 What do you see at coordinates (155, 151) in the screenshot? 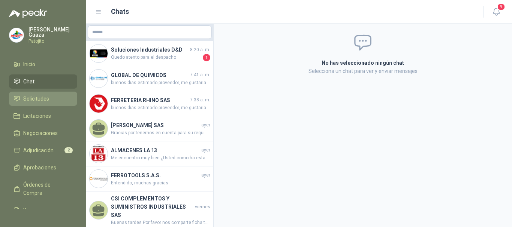
I see `h4: ALMACENES LA 13` at bounding box center [155, 151].